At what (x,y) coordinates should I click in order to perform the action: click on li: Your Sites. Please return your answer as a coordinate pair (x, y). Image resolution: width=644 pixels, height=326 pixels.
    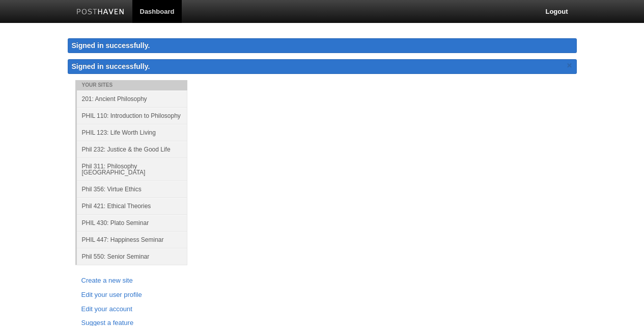
    Looking at the image, I should click on (131, 85).